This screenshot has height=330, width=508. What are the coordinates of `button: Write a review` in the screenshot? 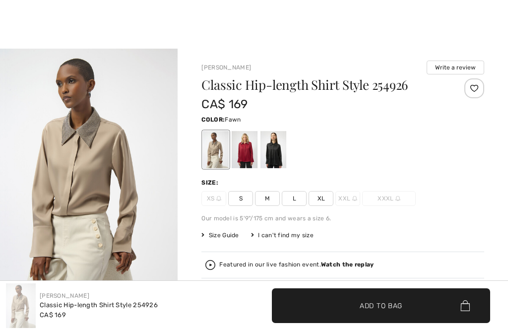 It's located at (456, 68).